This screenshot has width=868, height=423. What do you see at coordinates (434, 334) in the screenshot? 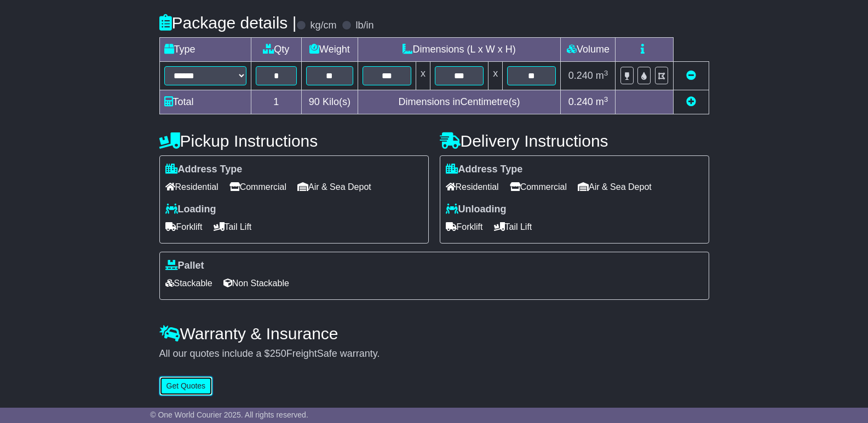
I see `h4: Warranty & Insurance` at bounding box center [434, 334].